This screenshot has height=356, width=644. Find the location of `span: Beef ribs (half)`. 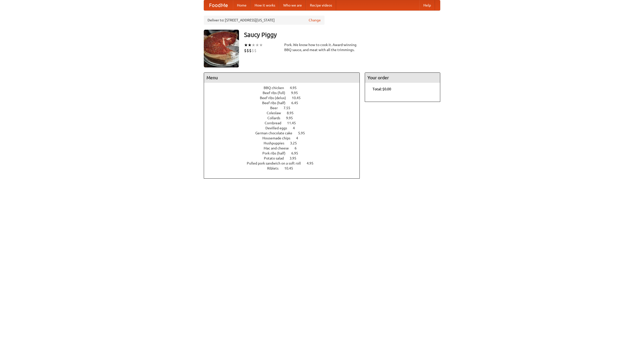

span: Beef ribs (half) is located at coordinates (276, 103).